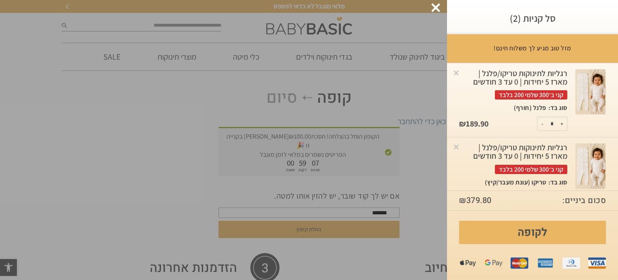 This screenshot has width=618, height=280. Describe the element at coordinates (533, 48) in the screenshot. I see `p: מזל טוב מגיע לך משלוח חינם!` at that location.